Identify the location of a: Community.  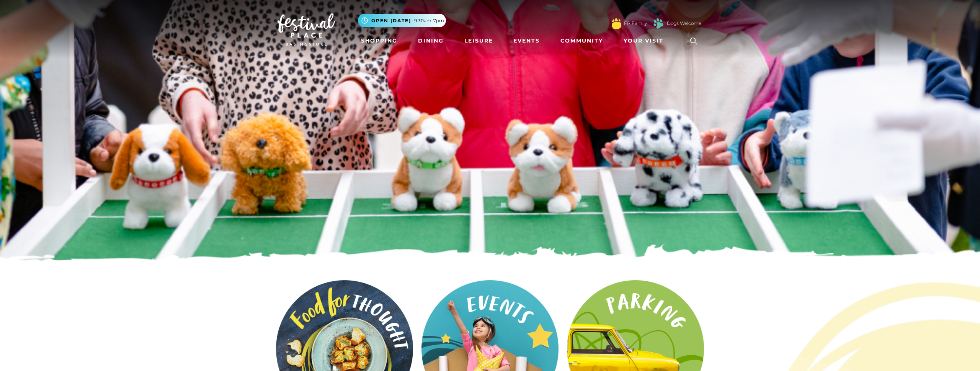
(581, 40).